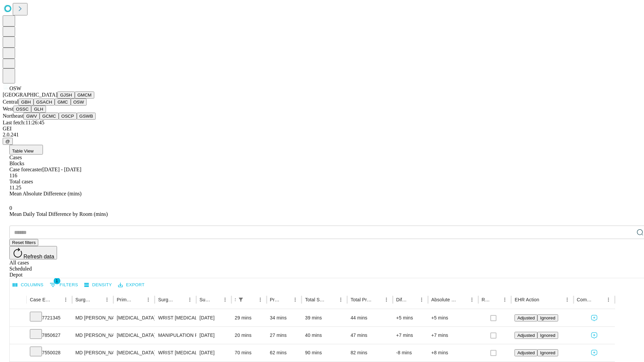  I want to click on div: 47 mins, so click(370, 335).